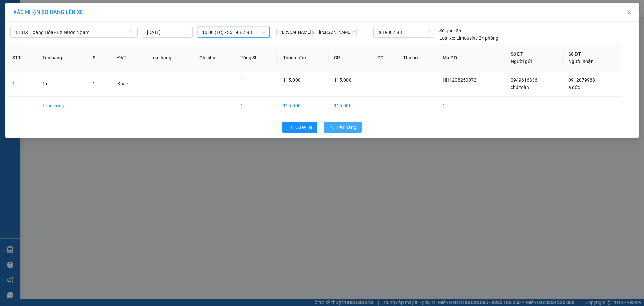  Describe the element at coordinates (303, 127) in the screenshot. I see `span: Quay lại` at that location.